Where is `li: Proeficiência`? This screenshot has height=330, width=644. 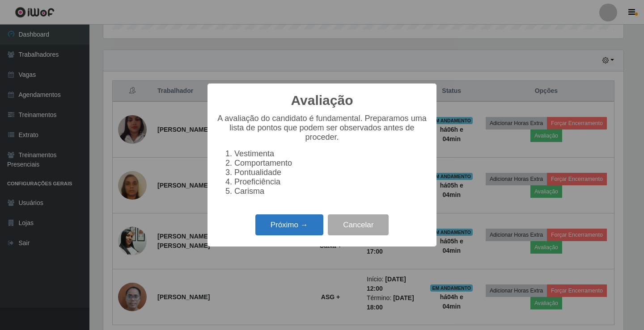 li: Proeficiência is located at coordinates (331, 182).